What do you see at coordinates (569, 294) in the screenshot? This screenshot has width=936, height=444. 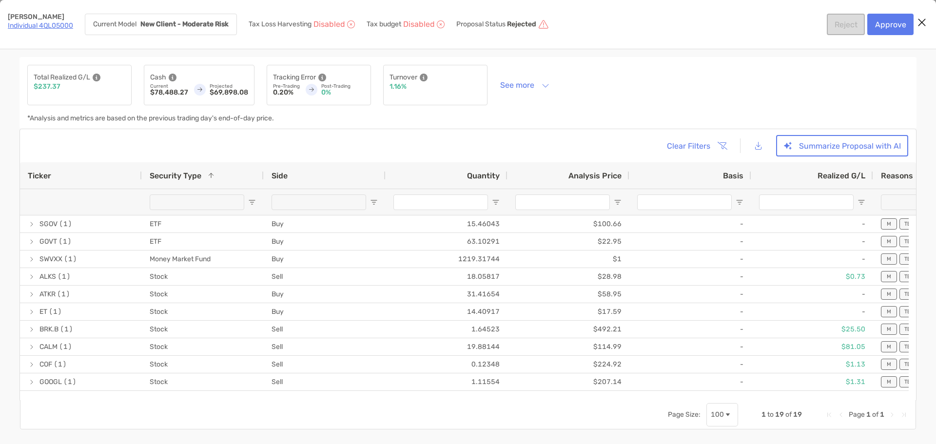 I see `div: $58.95` at bounding box center [569, 294].